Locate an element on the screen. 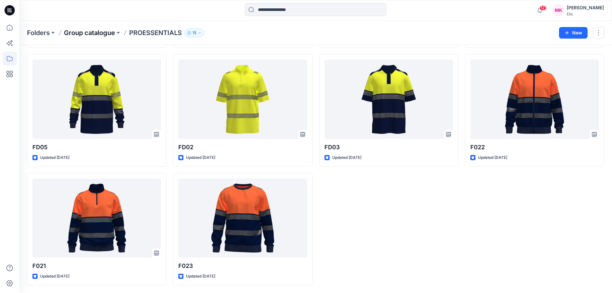  p: Folders is located at coordinates (38, 33).